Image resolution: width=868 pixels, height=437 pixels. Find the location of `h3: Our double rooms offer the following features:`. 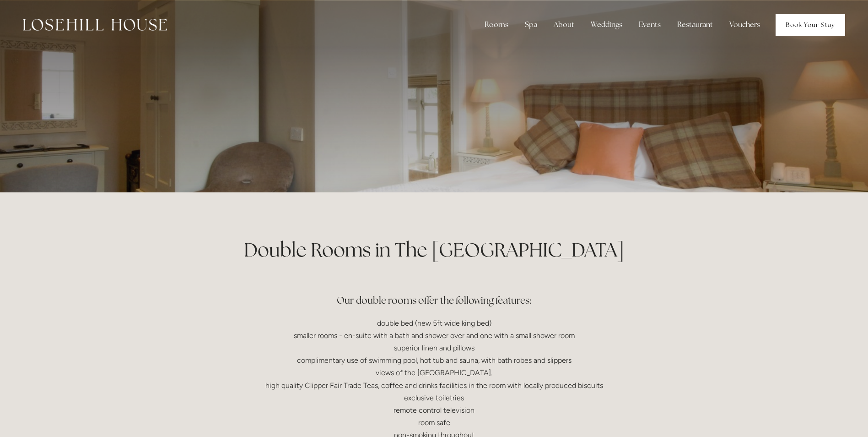

h3: Our double rooms offer the following features: is located at coordinates (435, 291).